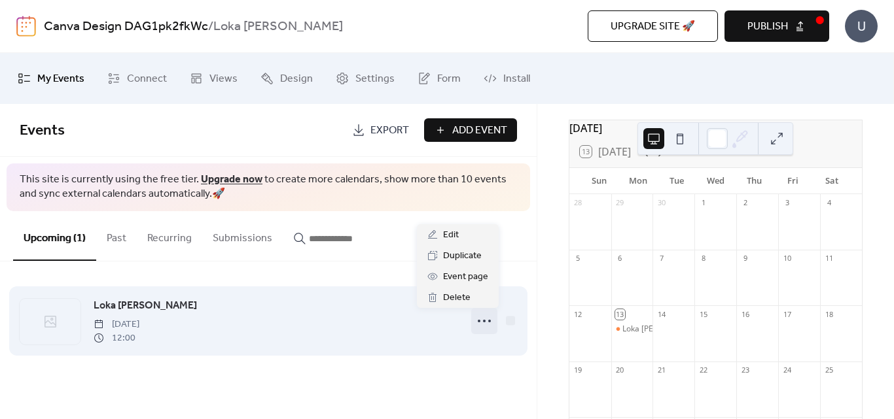 This screenshot has height=419, width=894. I want to click on span: This site is currently using the free tier. to create more calendars, show more than 10 events an..., so click(268, 187).